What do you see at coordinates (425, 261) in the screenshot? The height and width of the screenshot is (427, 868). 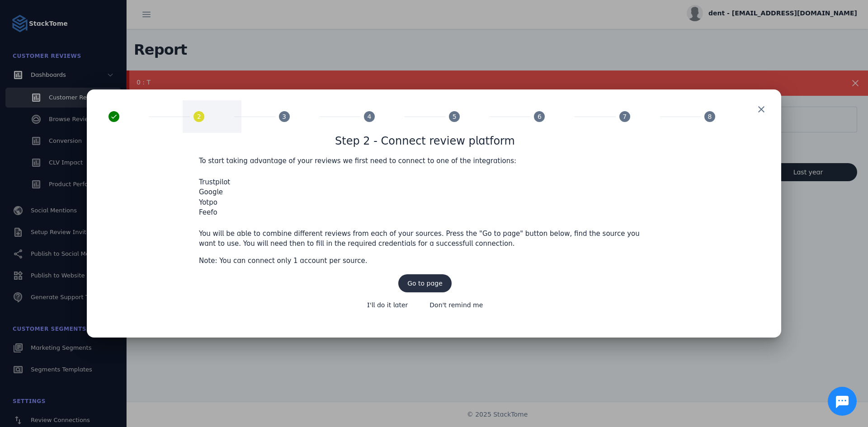 I see `p: Note: You can connect only 1 account per source.` at bounding box center [425, 261].